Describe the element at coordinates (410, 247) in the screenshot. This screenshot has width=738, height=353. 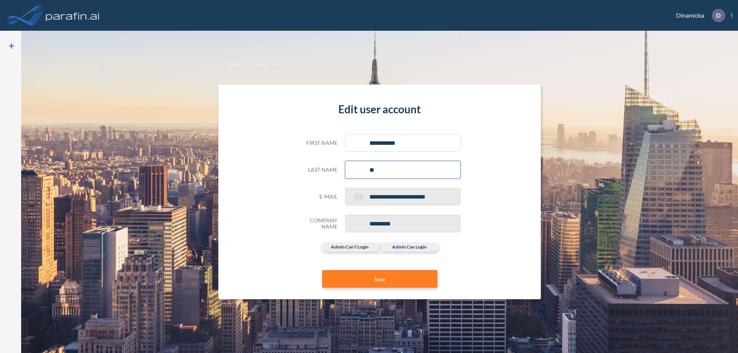
I see `label: admin can login` at that location.